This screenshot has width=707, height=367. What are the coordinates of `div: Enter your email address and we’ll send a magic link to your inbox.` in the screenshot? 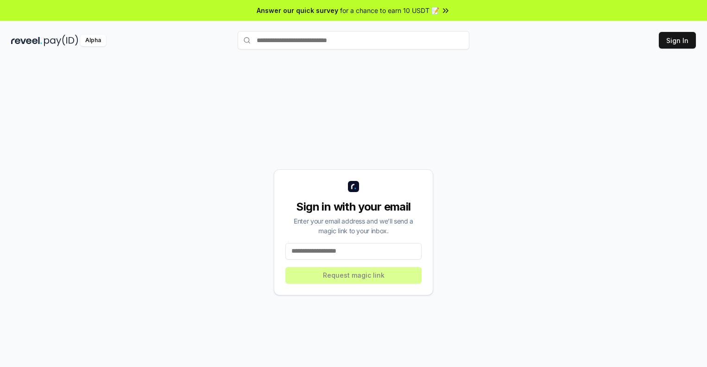 It's located at (354, 226).